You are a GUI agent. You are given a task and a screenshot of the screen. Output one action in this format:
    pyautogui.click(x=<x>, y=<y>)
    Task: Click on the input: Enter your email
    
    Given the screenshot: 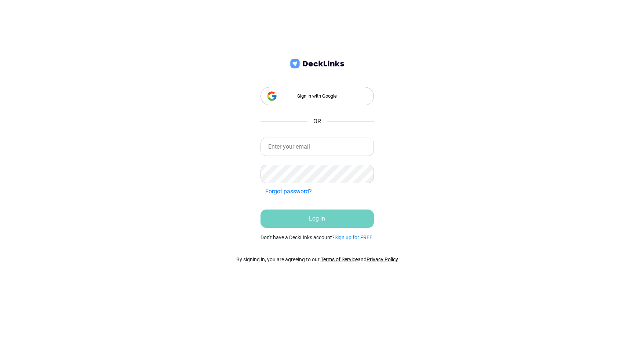 What is the action you would take?
    pyautogui.click(x=317, y=147)
    